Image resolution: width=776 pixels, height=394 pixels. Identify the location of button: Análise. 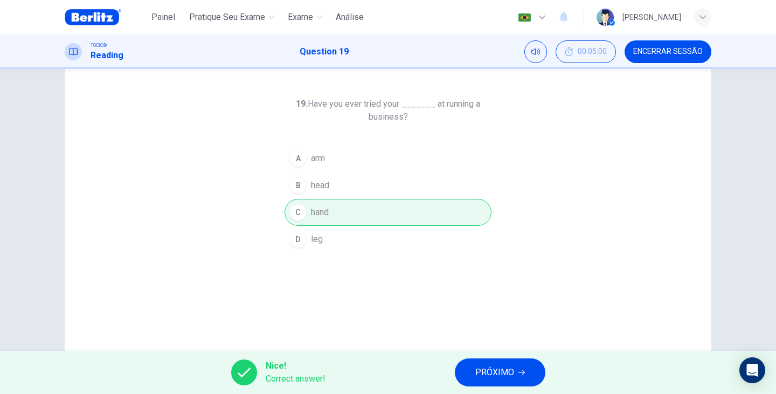
(350, 17).